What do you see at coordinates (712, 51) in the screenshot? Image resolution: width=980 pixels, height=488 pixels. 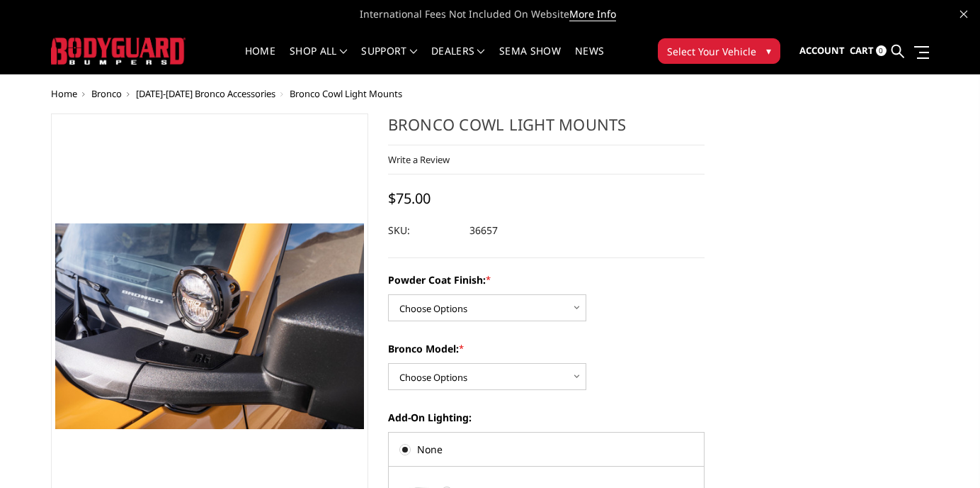 I see `span: Select Your Vehicle` at bounding box center [712, 51].